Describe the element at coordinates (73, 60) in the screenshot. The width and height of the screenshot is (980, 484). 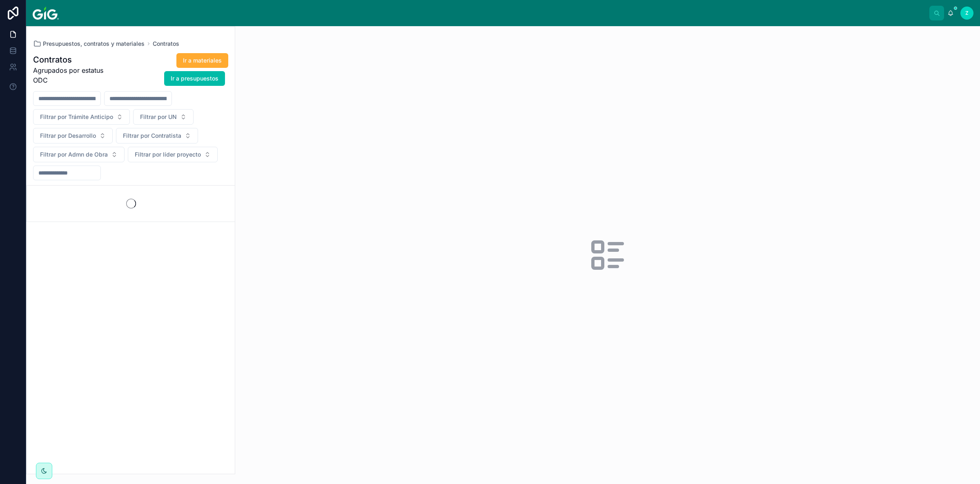
I see `h1: Contratos` at that location.